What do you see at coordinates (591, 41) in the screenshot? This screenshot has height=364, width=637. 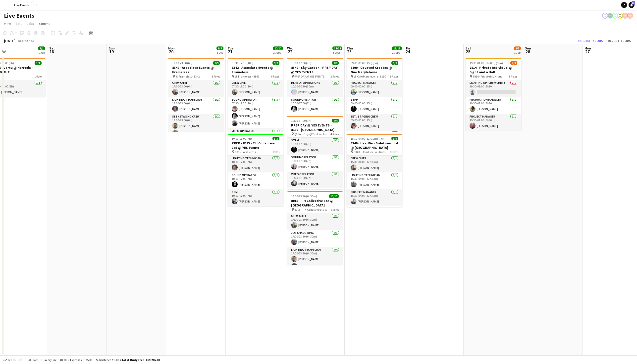 I see `button: Publish 7 jobs` at bounding box center [591, 41].